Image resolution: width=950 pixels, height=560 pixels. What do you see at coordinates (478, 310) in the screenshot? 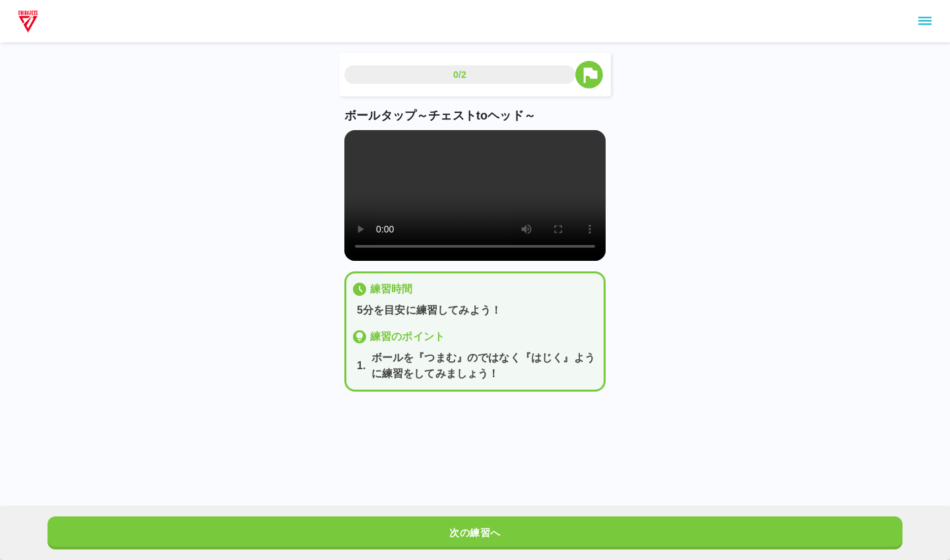
I see `p: 5分を目安に練習してみよう！` at bounding box center [478, 310].